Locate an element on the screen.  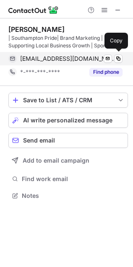
div: Save to List / ATS / CRM is located at coordinates (68, 100).